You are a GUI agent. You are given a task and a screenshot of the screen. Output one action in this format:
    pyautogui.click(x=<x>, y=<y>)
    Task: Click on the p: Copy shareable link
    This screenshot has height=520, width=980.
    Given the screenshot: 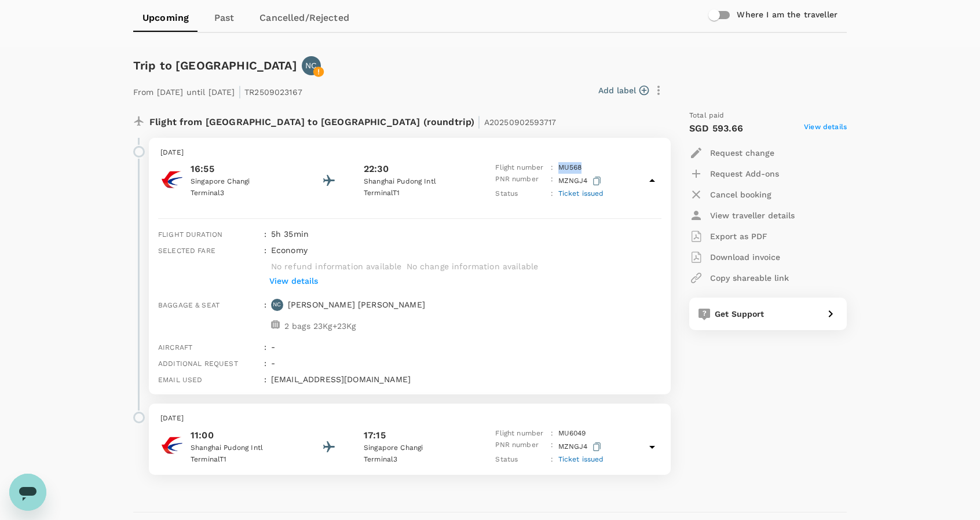 What is the action you would take?
    pyautogui.click(x=749, y=278)
    